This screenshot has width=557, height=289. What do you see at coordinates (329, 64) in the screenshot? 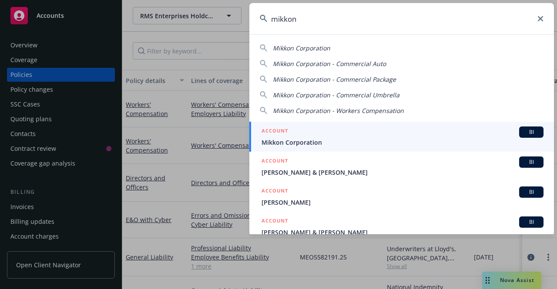
I see `span: Mikkon Corporation - Commercial Auto` at bounding box center [329, 64].